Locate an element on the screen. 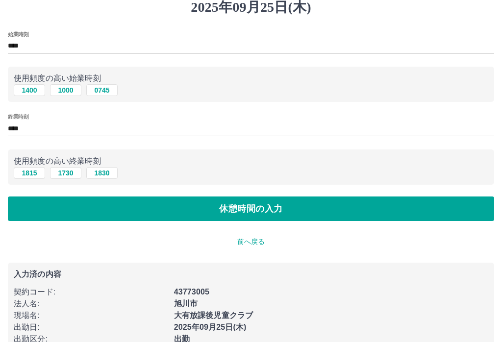  b: 旭川市 is located at coordinates (186, 304).